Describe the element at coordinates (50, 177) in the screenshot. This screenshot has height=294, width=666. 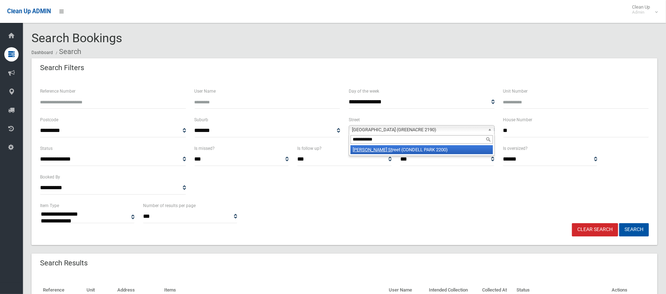
I see `label: Booked By` at that location.